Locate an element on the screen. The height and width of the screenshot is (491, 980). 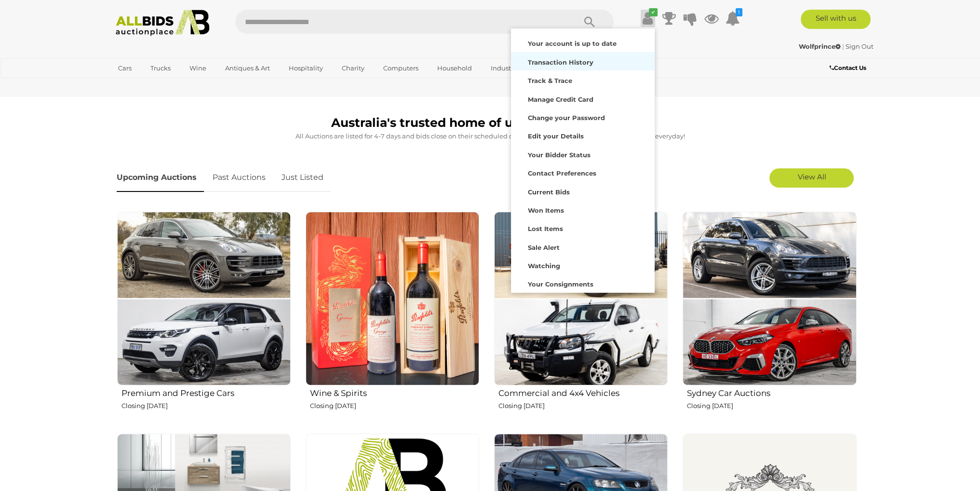
a: Track & Trace is located at coordinates (583, 79).